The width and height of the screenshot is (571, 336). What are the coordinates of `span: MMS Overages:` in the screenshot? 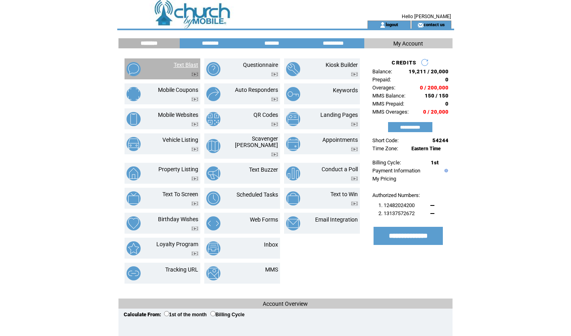 It's located at (390, 112).